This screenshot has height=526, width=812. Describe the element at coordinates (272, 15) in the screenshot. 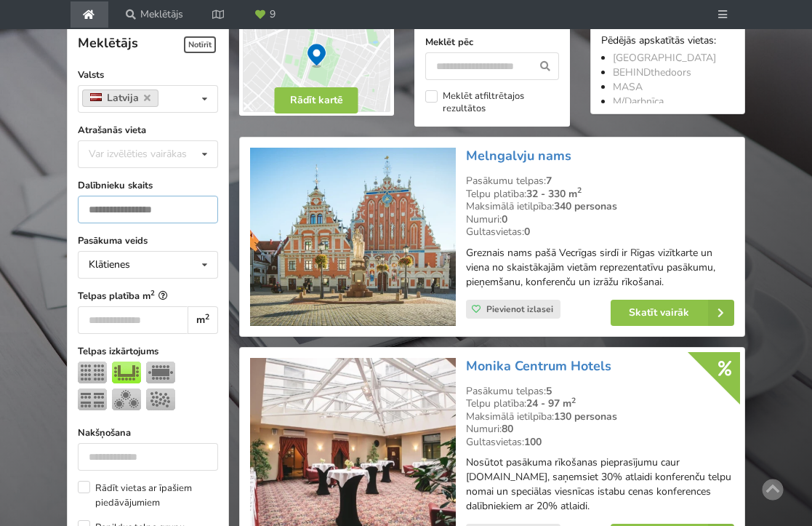

I see `span: 9` at that location.